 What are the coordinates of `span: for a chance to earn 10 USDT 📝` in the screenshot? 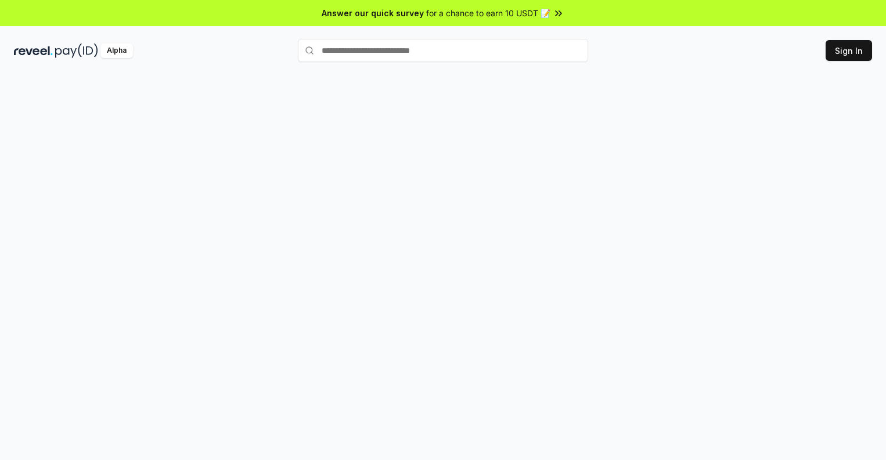 It's located at (488, 13).